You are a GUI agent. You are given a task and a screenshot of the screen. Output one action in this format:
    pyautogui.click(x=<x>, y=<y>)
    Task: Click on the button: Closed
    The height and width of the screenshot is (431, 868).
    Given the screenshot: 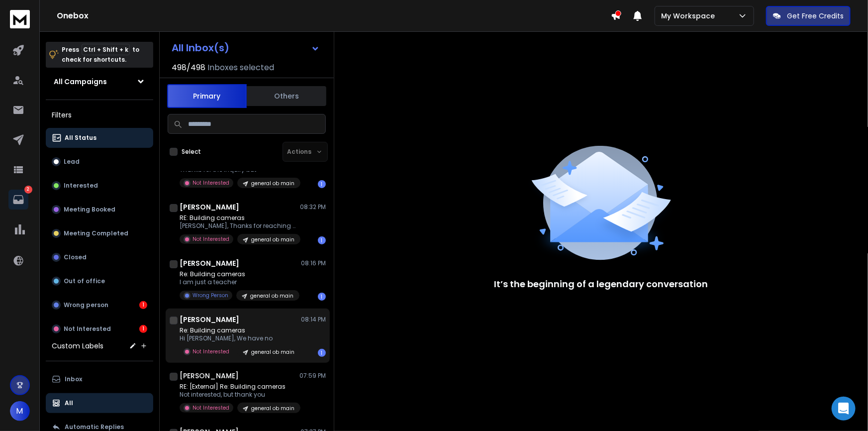 What is the action you would take?
    pyautogui.click(x=100, y=258)
    